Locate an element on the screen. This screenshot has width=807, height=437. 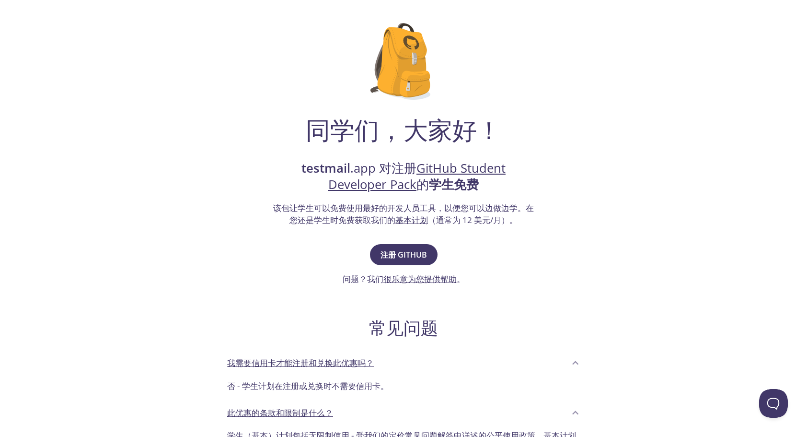
a: 基本计划 is located at coordinates (412, 219).